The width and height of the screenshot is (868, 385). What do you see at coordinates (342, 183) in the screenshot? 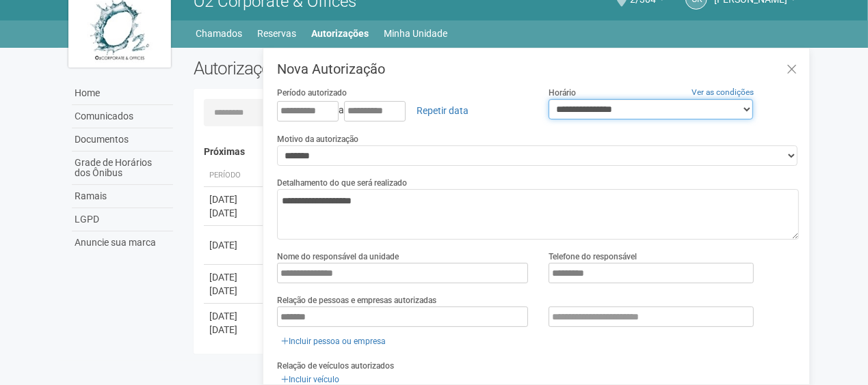
I see `label: Detalhamento do que será realizado` at bounding box center [342, 183].